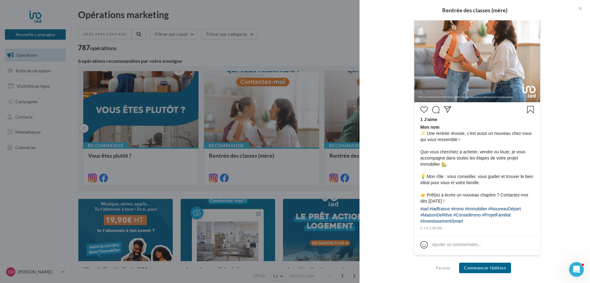  I want to click on div: Ajouter un commentaire..., so click(457, 244).